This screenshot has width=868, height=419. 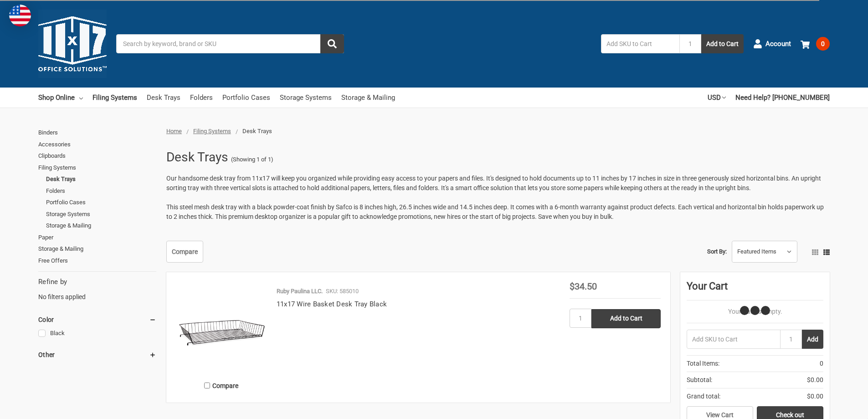 I want to click on a: Home, so click(x=174, y=131).